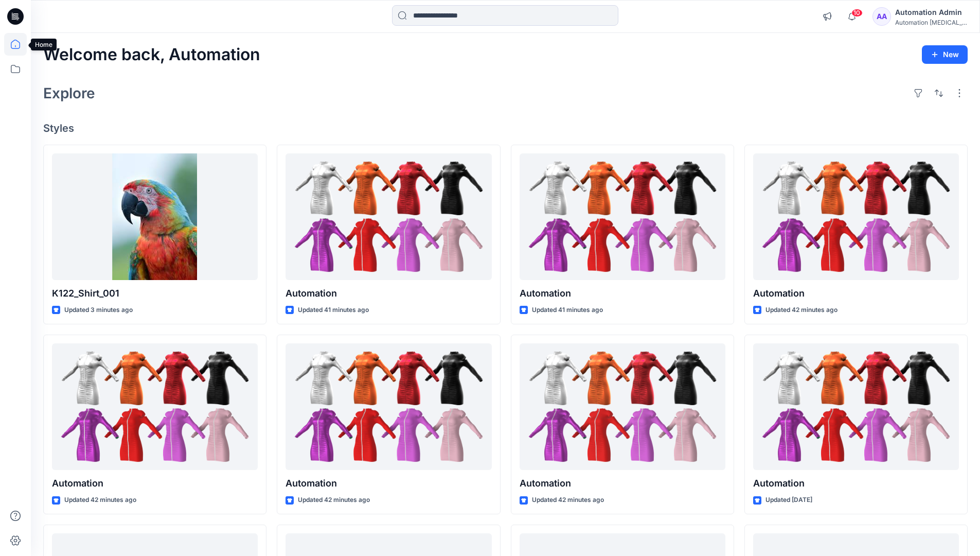  What do you see at coordinates (69, 93) in the screenshot?
I see `h2: Explore` at bounding box center [69, 93].